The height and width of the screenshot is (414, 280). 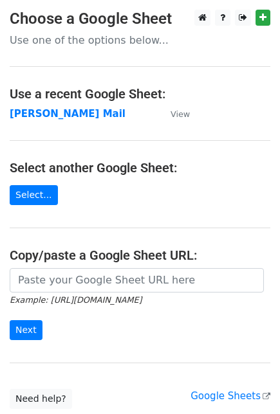 I want to click on a: View, so click(x=174, y=114).